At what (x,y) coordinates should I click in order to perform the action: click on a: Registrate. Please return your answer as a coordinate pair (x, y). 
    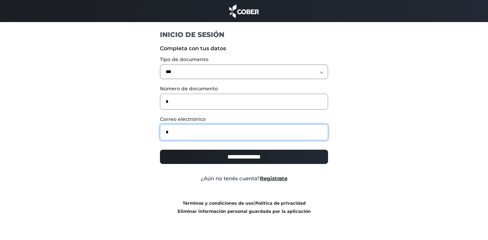
    Looking at the image, I should click on (274, 178).